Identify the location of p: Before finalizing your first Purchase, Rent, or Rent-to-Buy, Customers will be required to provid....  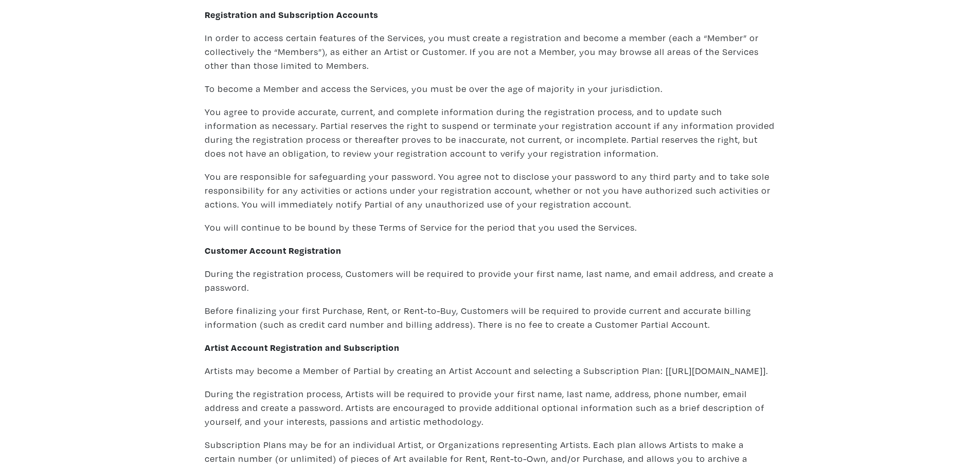
(490, 317).